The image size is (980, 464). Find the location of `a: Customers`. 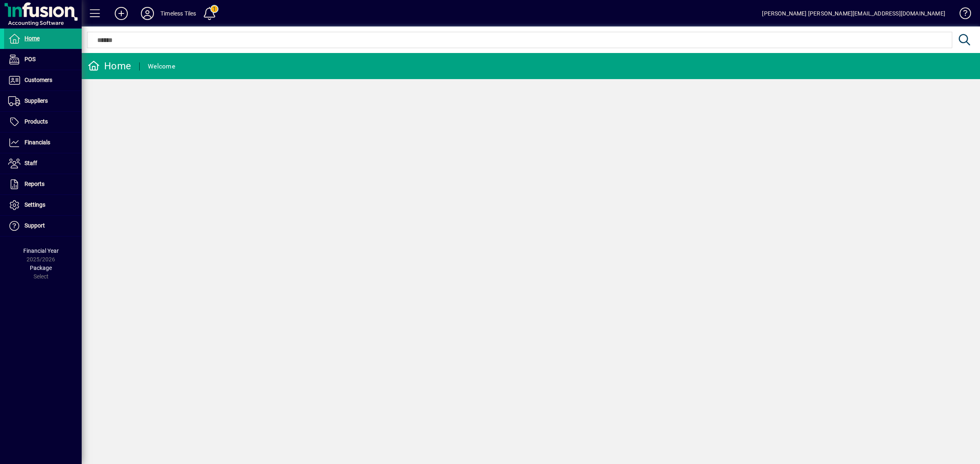

a: Customers is located at coordinates (43, 80).